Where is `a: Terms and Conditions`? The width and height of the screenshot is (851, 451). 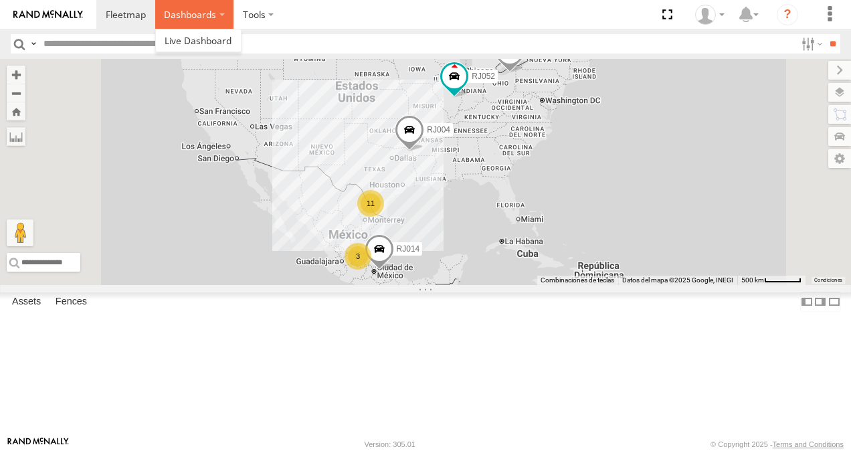 a: Terms and Conditions is located at coordinates (808, 444).